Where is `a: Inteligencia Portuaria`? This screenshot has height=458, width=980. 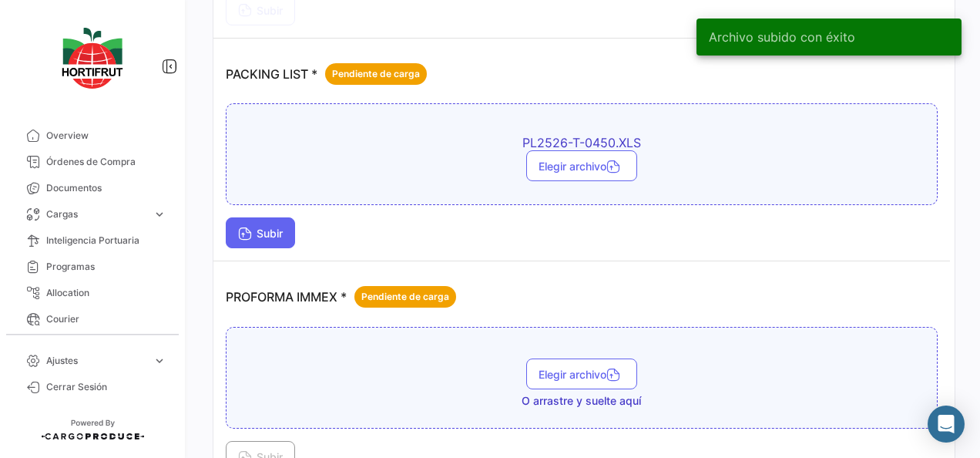 a: Inteligencia Portuaria is located at coordinates (93, 240).